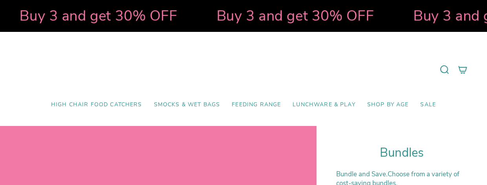 The height and width of the screenshot is (185, 487). What do you see at coordinates (428, 104) in the screenshot?
I see `a: SALE` at bounding box center [428, 104].